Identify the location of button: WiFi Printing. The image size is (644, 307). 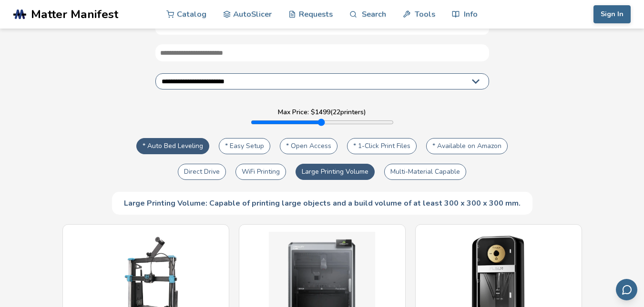
(260, 172).